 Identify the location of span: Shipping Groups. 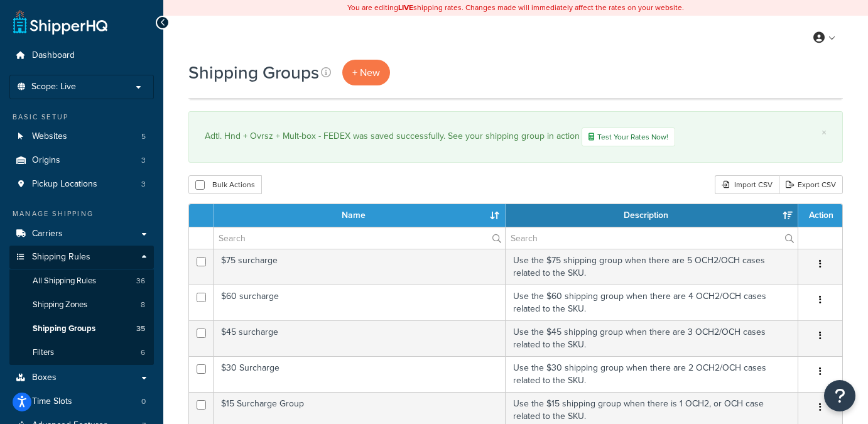
(64, 328).